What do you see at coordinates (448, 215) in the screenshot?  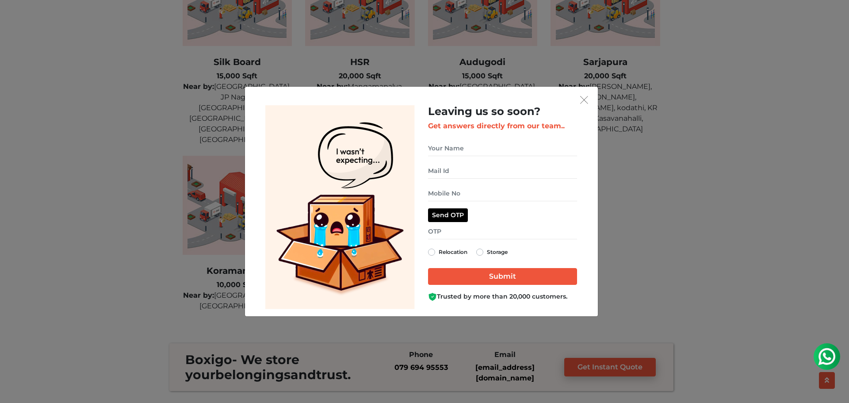 I see `button: Send OTP` at bounding box center [448, 215].